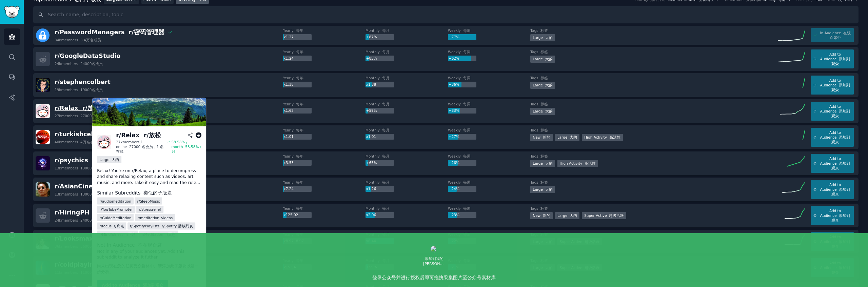 This screenshot has height=287, width=868. I want to click on span: x3.53, so click(288, 163).